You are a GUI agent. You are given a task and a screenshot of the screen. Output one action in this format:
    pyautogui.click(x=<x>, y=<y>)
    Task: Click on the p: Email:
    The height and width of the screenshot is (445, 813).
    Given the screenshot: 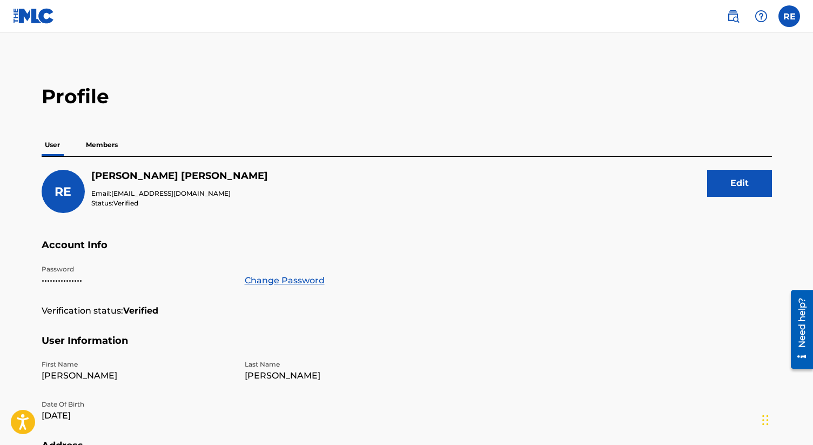 What is the action you would take?
    pyautogui.click(x=179, y=193)
    